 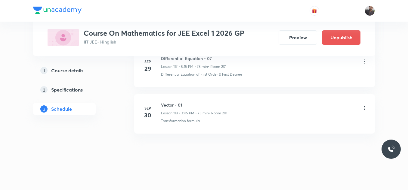 What do you see at coordinates (180, 121) in the screenshot?
I see `p: Transformation formula` at bounding box center [180, 121].